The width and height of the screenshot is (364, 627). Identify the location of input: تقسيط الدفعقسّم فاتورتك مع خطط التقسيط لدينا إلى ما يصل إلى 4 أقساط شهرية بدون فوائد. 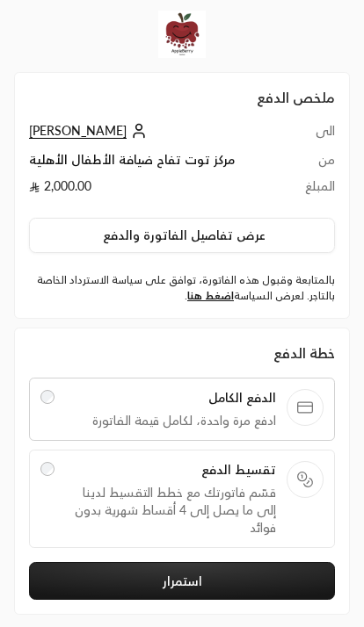
(47, 470).